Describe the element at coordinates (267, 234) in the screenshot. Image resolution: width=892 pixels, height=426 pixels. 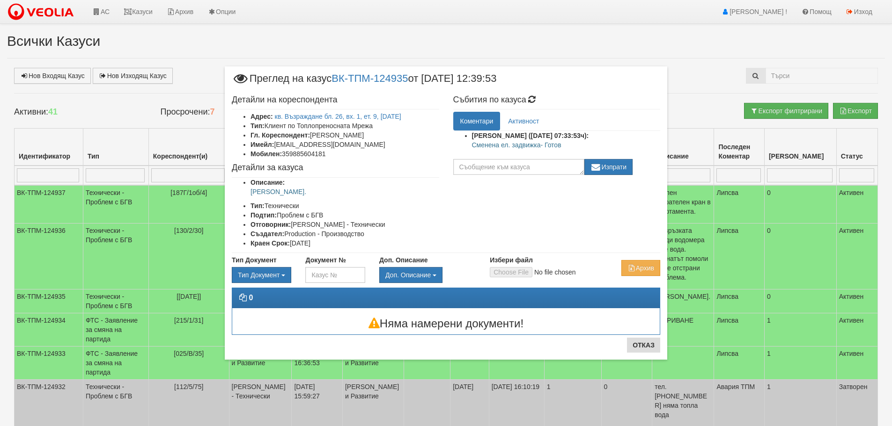
I see `b: Създател:` at that location.